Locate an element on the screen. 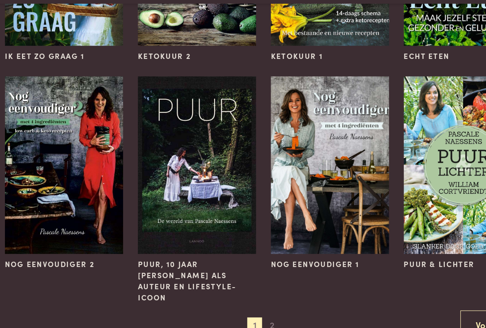 This screenshot has height=328, width=486. span: Ketokuur 2 is located at coordinates (155, 86).